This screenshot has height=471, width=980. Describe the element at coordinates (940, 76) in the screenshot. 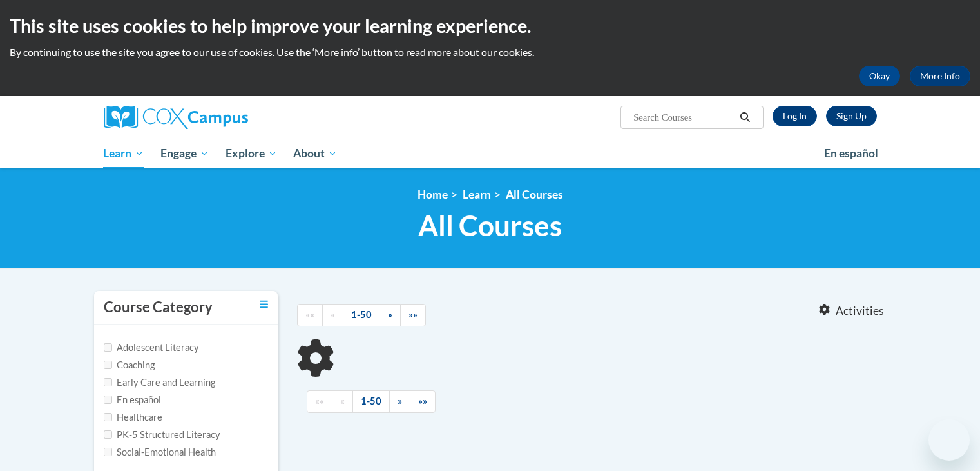

I see `a: More Info` at that location.